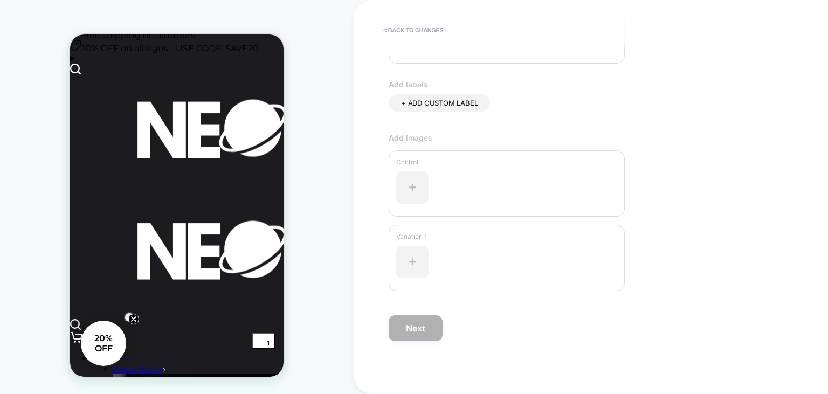 The width and height of the screenshot is (828, 394). What do you see at coordinates (193, 316) in the screenshot?
I see `inbox-online-store-chat: Shopify online store chat` at bounding box center [193, 316].